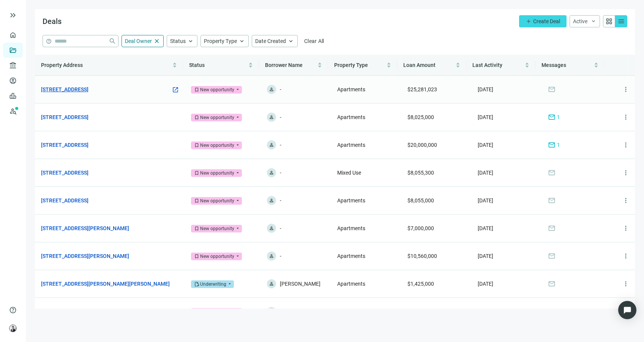 Image resolution: width=644 pixels, height=342 pixels. Describe the element at coordinates (157, 41) in the screenshot. I see `span: close` at that location.